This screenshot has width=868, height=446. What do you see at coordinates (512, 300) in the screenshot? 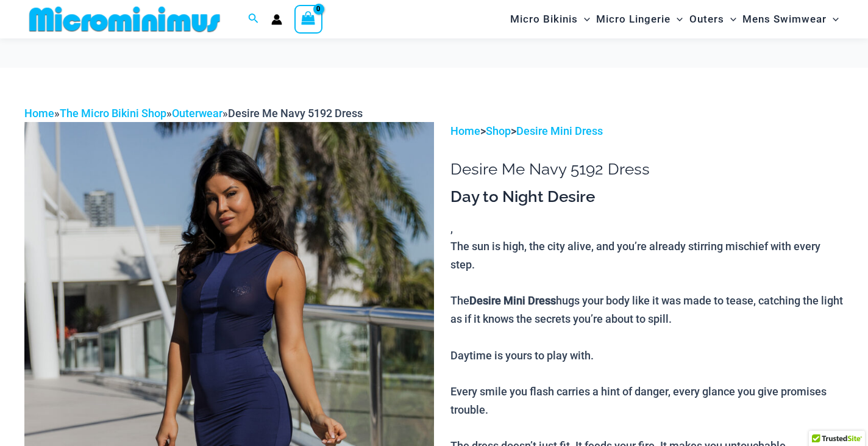
I see `b: Desire Mini Dress` at bounding box center [512, 300].